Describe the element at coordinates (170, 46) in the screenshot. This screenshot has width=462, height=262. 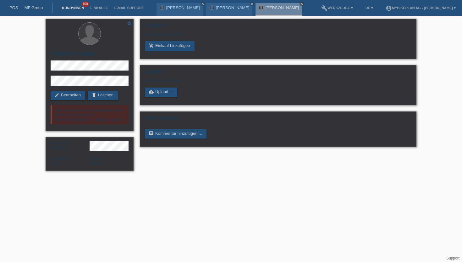
I see `a: add_shopping_cartEinkauf hinzufügen` at that location.